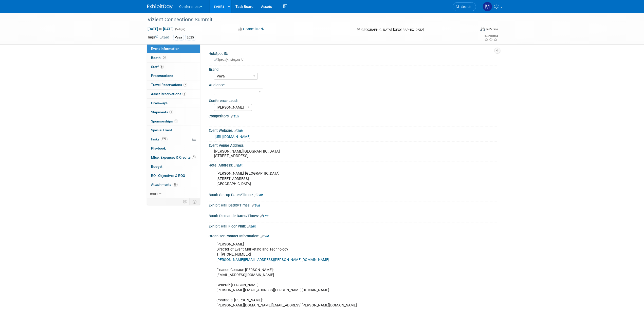  Describe the element at coordinates (173, 167) in the screenshot. I see `a: Budget` at that location.